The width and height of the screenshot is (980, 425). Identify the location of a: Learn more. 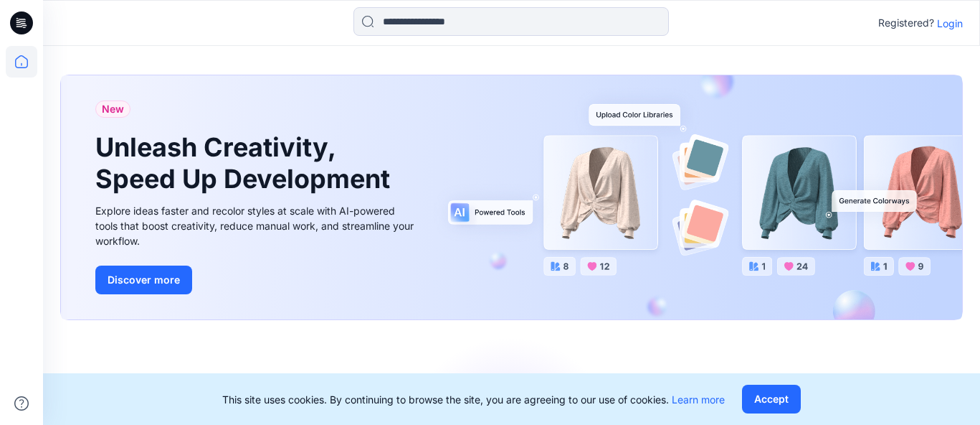
(699, 399).